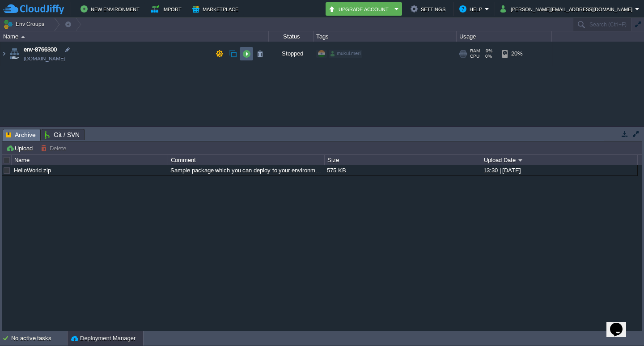  Describe the element at coordinates (40, 49) in the screenshot. I see `a: env-8766300` at that location.